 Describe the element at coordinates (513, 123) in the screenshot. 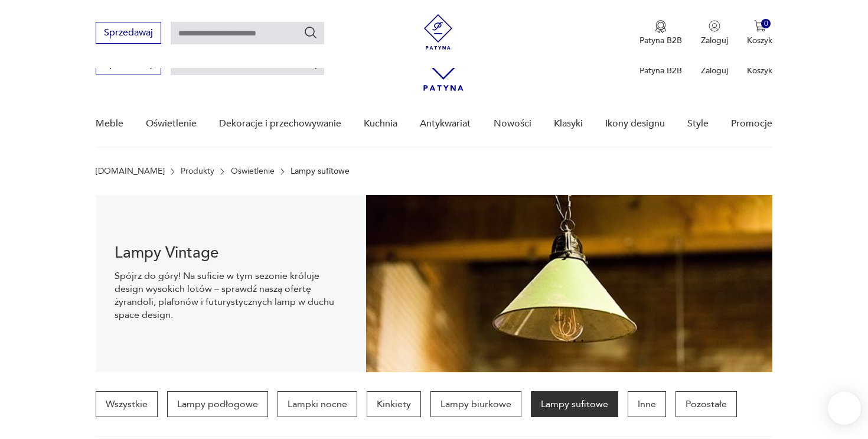

I see `a: Nowości` at that location.